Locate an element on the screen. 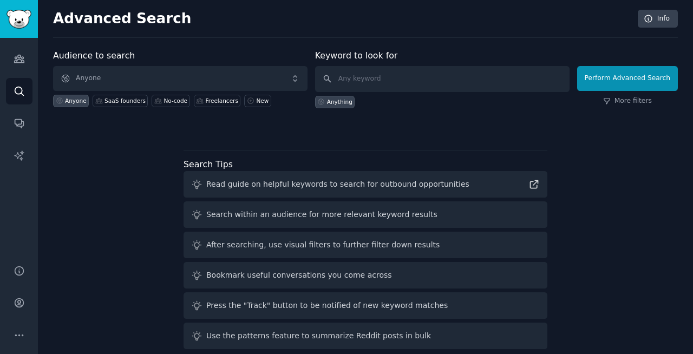  div: Freelancers is located at coordinates (222, 101).